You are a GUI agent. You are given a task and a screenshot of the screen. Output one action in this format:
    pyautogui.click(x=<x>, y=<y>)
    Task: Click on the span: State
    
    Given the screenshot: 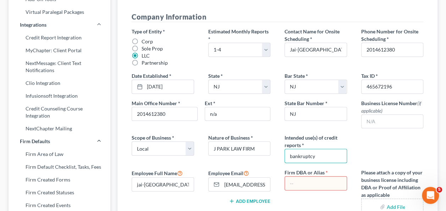 What is the action you would take?
    pyautogui.click(x=214, y=76)
    